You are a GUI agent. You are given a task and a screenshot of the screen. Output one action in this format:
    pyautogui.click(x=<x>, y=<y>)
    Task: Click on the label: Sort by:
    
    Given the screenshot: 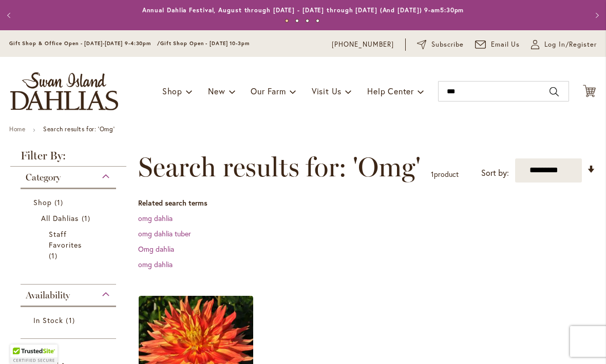 What is the action you would take?
    pyautogui.click(x=495, y=173)
    